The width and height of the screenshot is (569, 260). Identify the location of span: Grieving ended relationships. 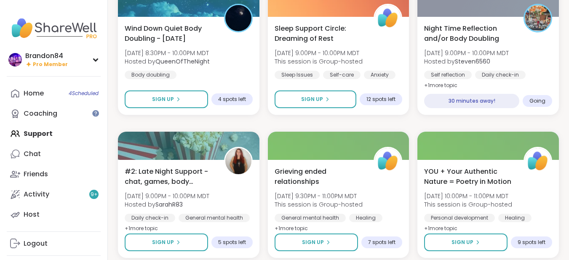
(320, 177).